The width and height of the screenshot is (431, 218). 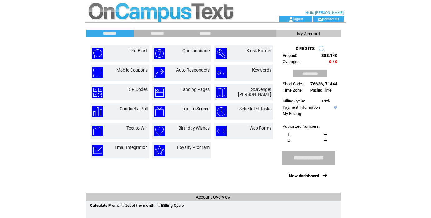 I want to click on a: Payment Information, so click(x=301, y=107).